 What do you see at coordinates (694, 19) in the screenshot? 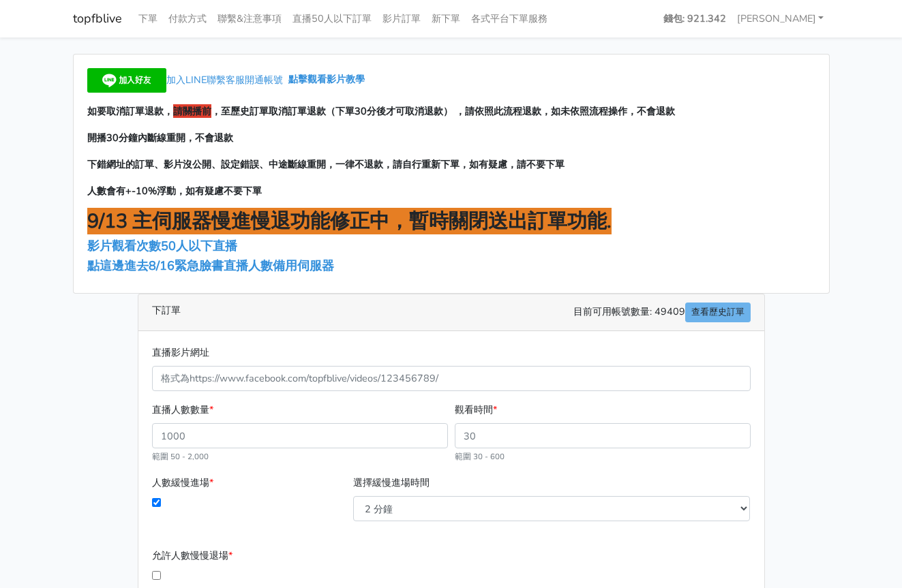
I see `a: 錢包: 921.342` at bounding box center [694, 19].